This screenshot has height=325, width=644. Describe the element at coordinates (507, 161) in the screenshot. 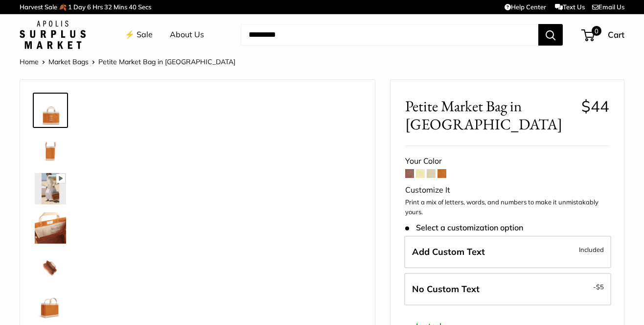

I see `div: Your Color` at that location.